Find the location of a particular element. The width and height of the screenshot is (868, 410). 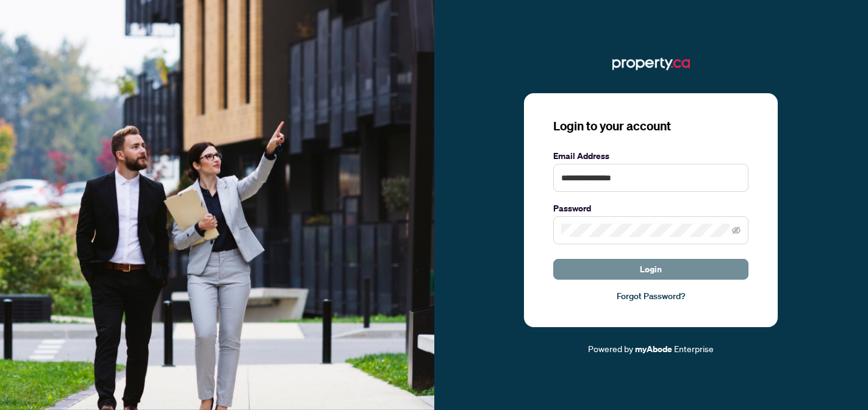

label: Password is located at coordinates (651, 209).